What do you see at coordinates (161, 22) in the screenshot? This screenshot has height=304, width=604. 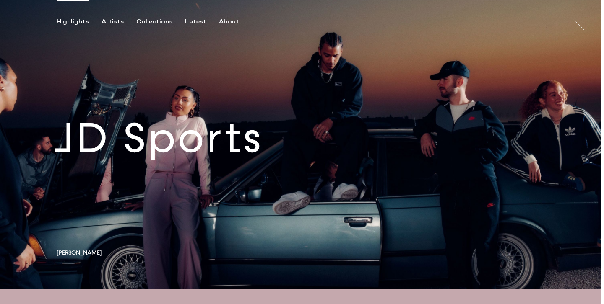 I see `button: Collections` at bounding box center [161, 22].